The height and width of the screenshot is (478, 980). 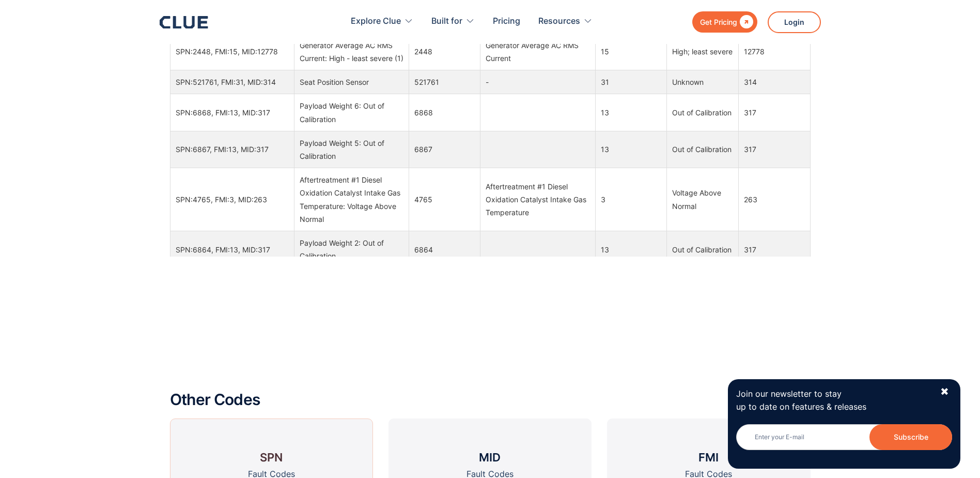 I want to click on td: 2448, so click(x=444, y=52).